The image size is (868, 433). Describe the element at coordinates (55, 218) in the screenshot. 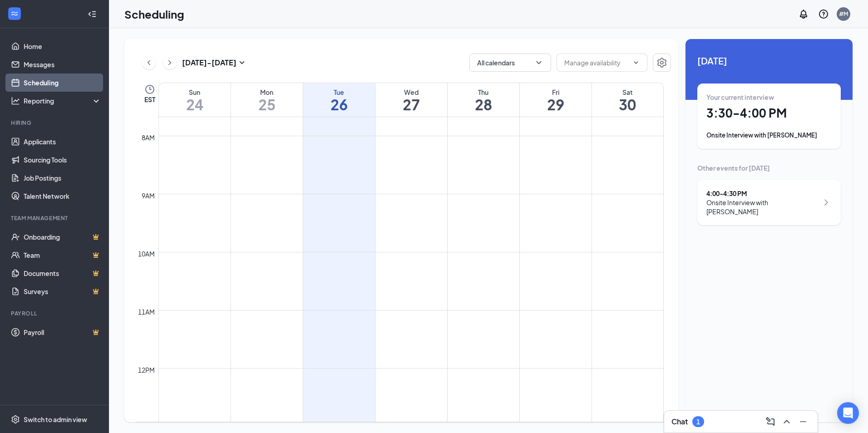

I see `div: Team Management` at that location.